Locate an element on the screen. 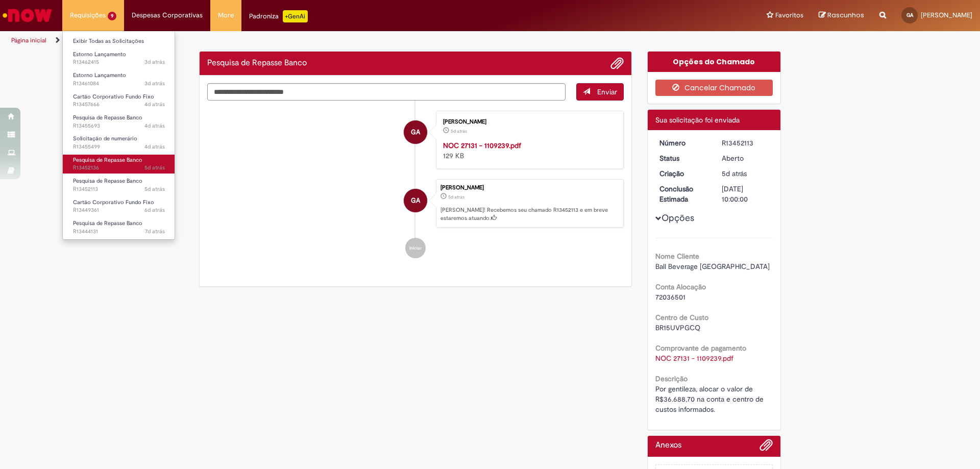  b: Conta Alocação is located at coordinates (681, 287).